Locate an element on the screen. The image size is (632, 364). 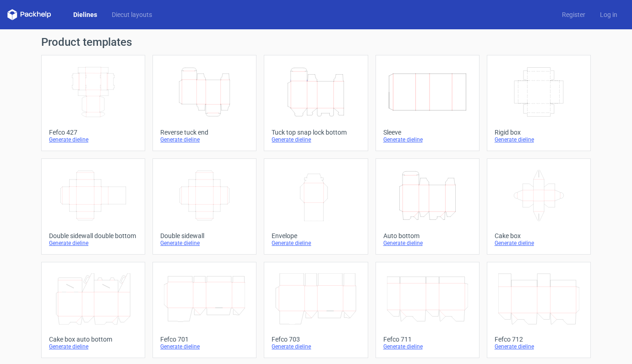
h1: Product templates is located at coordinates (316, 42).